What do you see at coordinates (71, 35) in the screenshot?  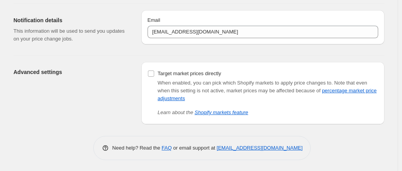 I see `p: This information will be used to send you updates on your price change jobs.` at bounding box center [71, 35].